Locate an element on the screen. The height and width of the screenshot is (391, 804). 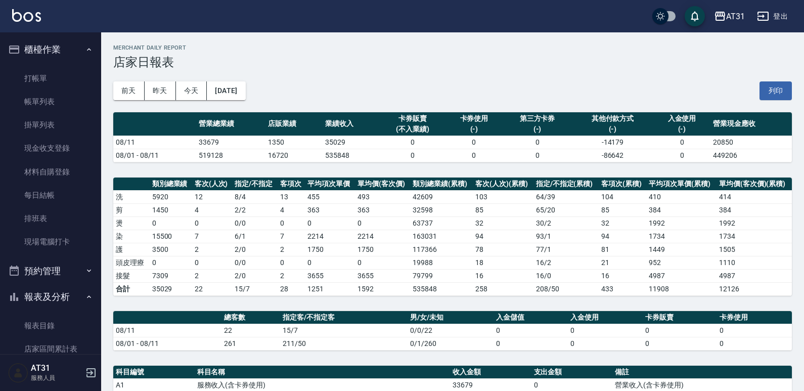
a: 材料自購登錄 is located at coordinates (51, 172).